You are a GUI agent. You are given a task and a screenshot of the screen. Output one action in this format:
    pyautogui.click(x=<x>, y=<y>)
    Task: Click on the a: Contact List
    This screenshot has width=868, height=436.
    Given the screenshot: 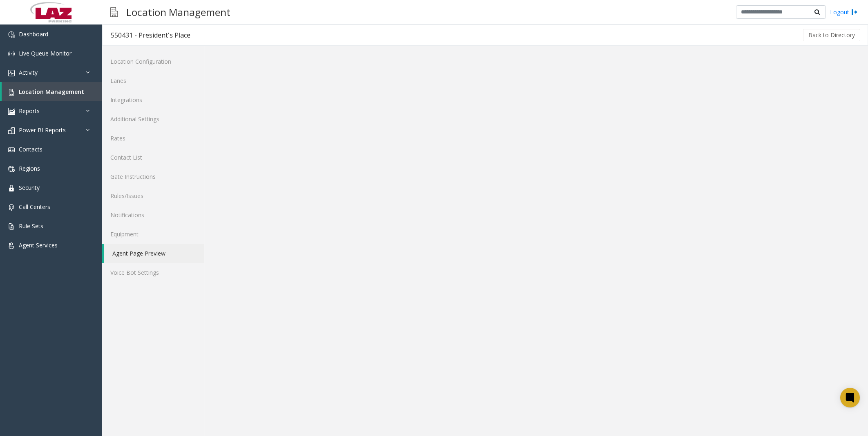 What is the action you would take?
    pyautogui.click(x=153, y=157)
    